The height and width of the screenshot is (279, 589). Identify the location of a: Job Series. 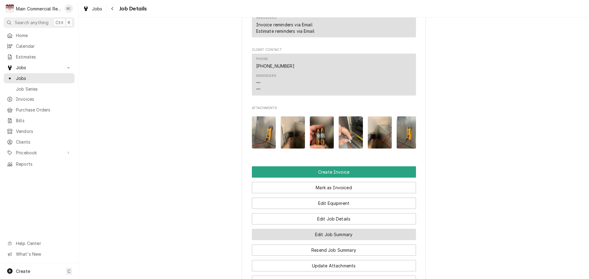
(39, 89).